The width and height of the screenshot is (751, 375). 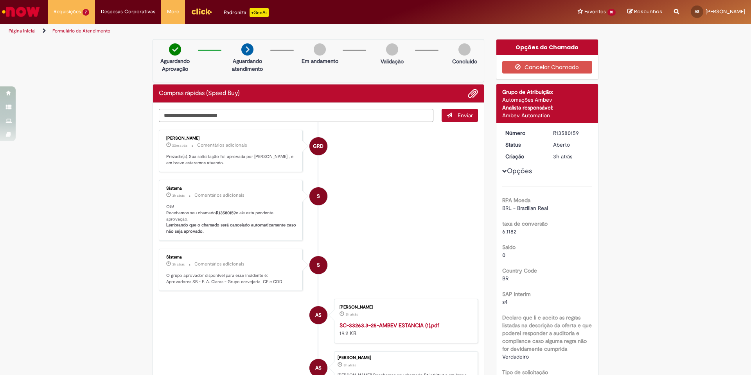 What do you see at coordinates (199, 93) in the screenshot?
I see `h2: Compras rápidas (Speed Buy) Histórico de tíquete` at bounding box center [199, 93].